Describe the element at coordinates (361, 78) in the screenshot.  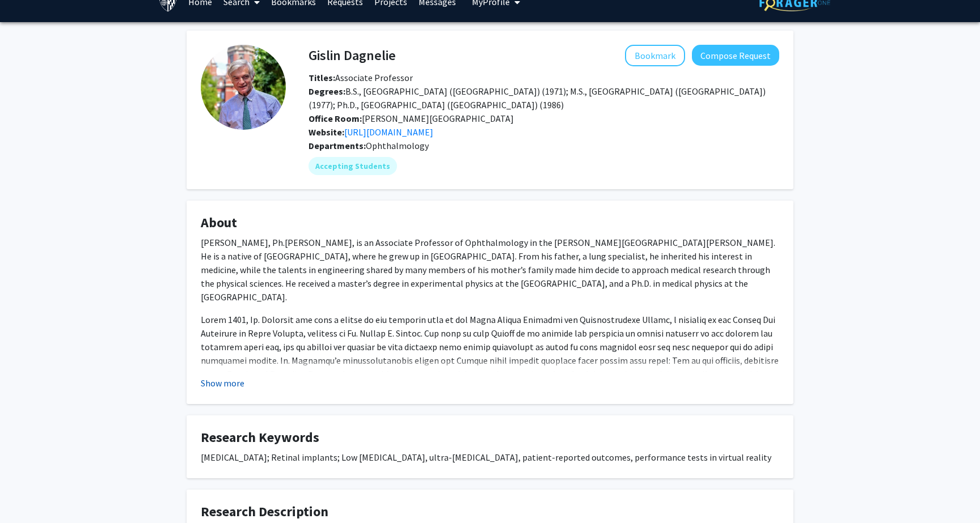
I see `span: Associate Professor` at that location.